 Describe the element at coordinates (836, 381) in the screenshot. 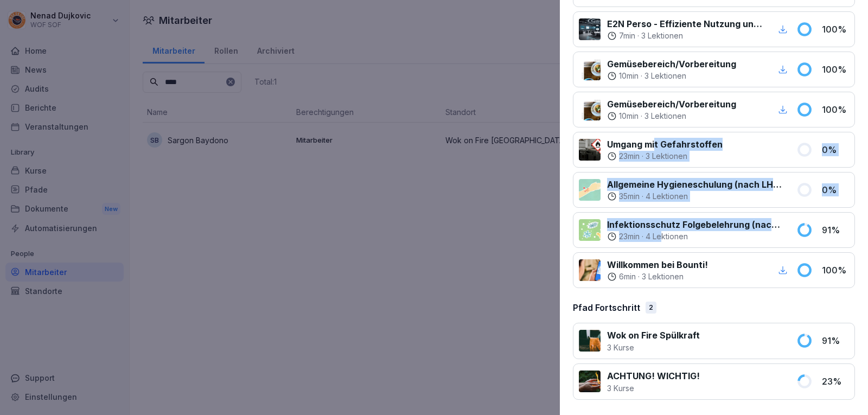

I see `p: 23 %` at that location.